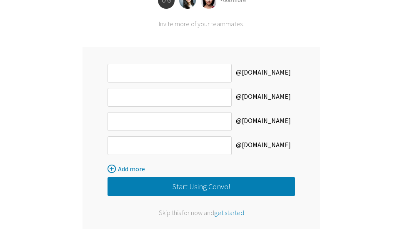 This screenshot has width=408, height=248. What do you see at coordinates (229, 213) in the screenshot?
I see `span: get started` at bounding box center [229, 213].